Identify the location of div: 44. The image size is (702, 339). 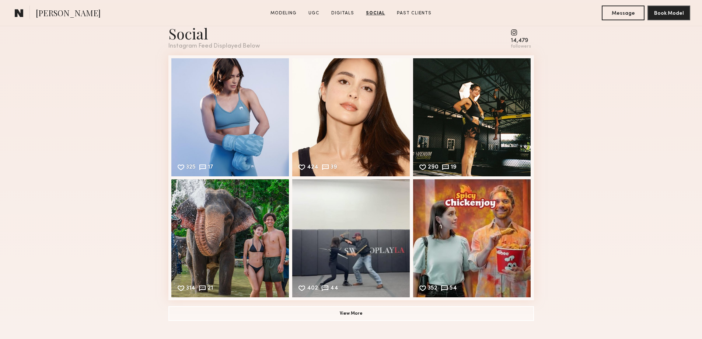
(334, 289).